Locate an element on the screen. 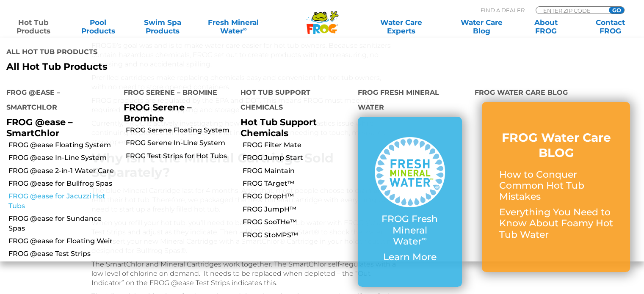 This screenshot has width=644, height=294. a: FROG @ease 2-in-1 Water Care is located at coordinates (63, 171).